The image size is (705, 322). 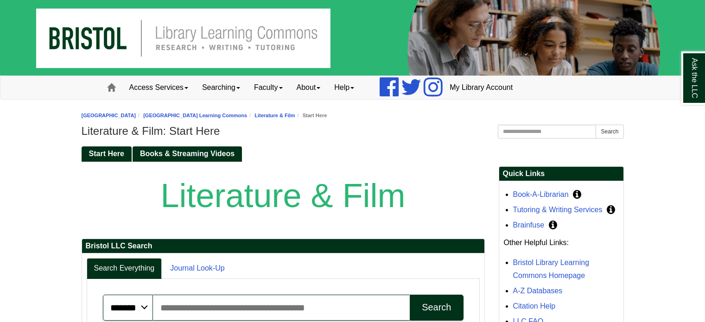 I want to click on span: Literature & Film, so click(x=283, y=195).